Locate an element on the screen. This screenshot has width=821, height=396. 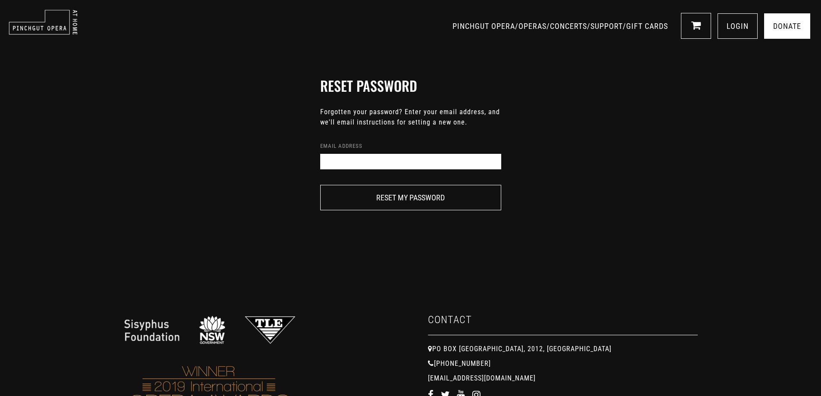
a: CONCERTS is located at coordinates (568, 26).